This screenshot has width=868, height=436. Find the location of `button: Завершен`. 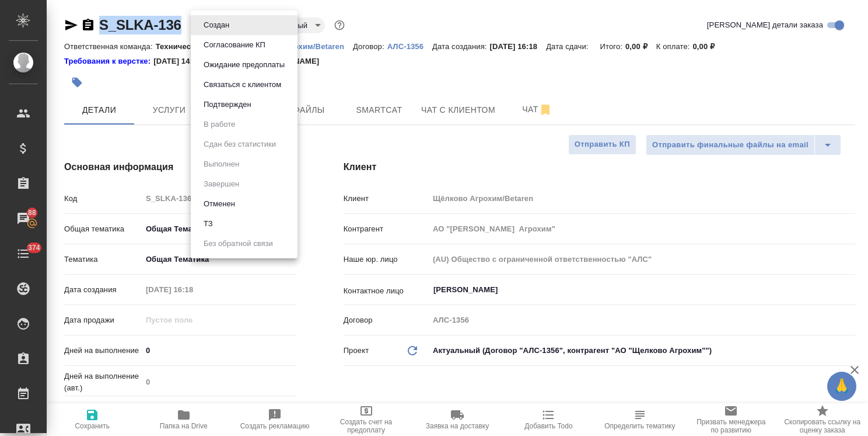

button: Завершен is located at coordinates (221, 184).